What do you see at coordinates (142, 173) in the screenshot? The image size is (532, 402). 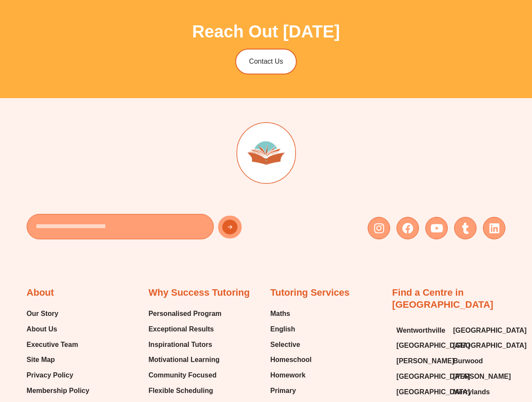 I see `span: - The median is the middle value of the data when the values are sorted in order from lowest to` at bounding box center [142, 173].